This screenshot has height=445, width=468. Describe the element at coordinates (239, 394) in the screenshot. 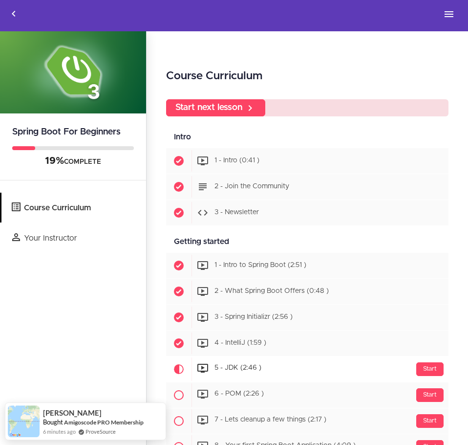

I see `span: 6 - POM (2:26 )` at that location.